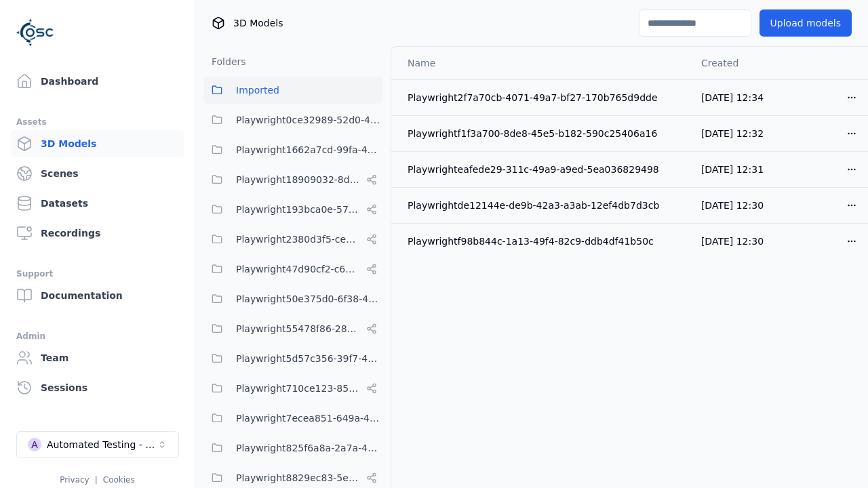 The width and height of the screenshot is (868, 488). I want to click on span: Playwright193bca0e-57fa-418d-8ea9-45122e711dc7, so click(299, 209).